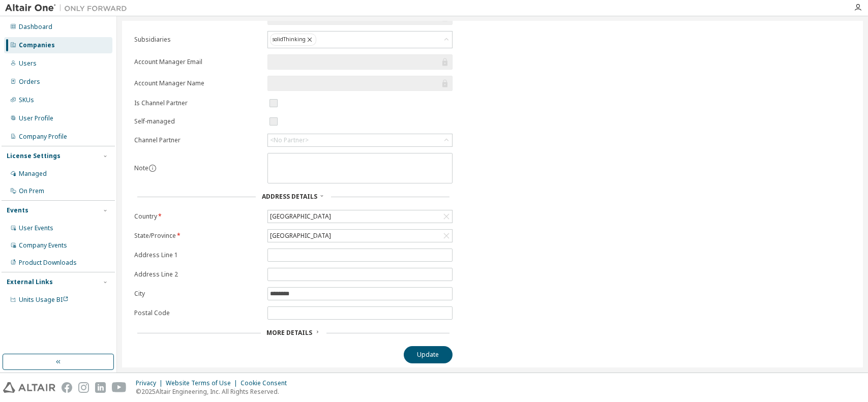  Describe the element at coordinates (289, 196) in the screenshot. I see `span: Address Details` at that location.